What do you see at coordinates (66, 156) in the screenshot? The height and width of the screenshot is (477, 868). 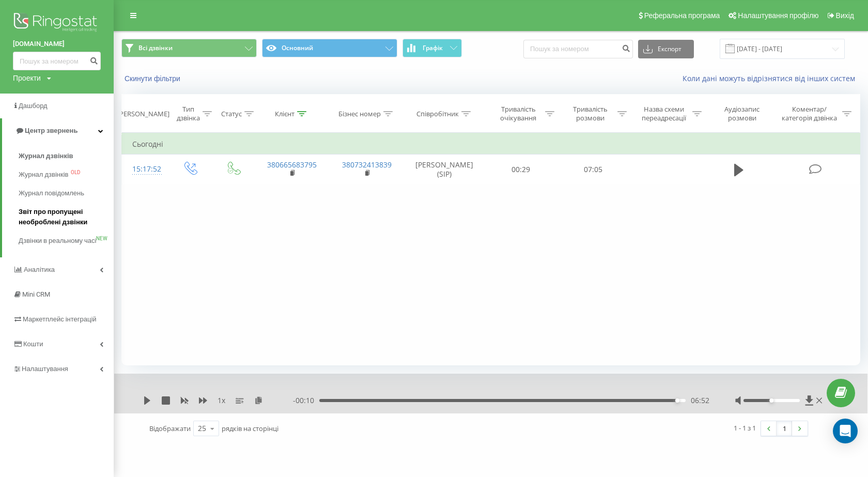 I see `a: Журнал дзвінків` at bounding box center [66, 156].